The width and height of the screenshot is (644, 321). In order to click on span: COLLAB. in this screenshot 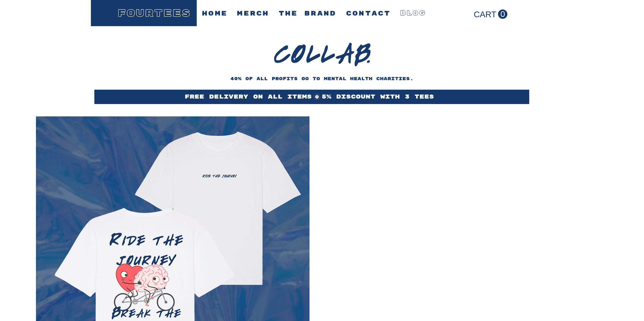, I will do `click(322, 53)`.